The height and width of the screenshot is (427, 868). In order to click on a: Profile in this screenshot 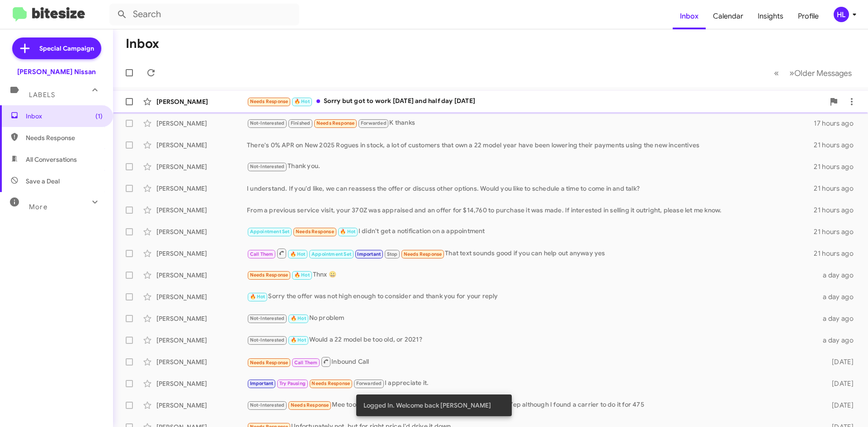, I will do `click(808, 16)`.